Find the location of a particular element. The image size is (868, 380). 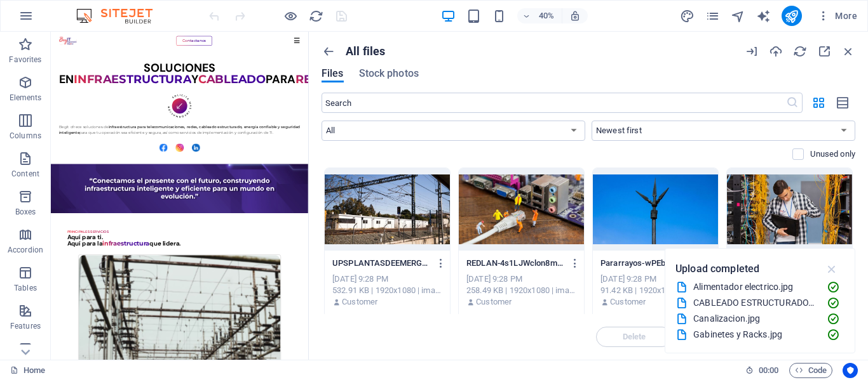

span: More is located at coordinates (837, 16).